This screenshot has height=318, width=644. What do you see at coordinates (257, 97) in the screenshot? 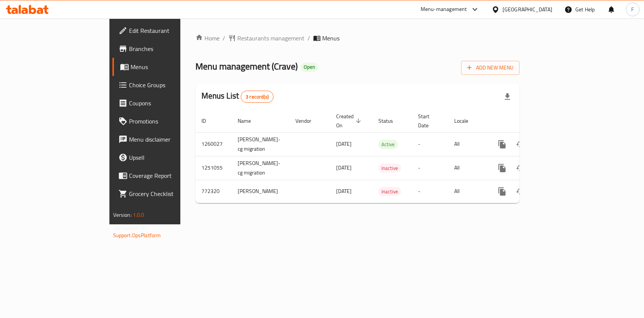
I see `span: 3 record(s)` at bounding box center [257, 97].